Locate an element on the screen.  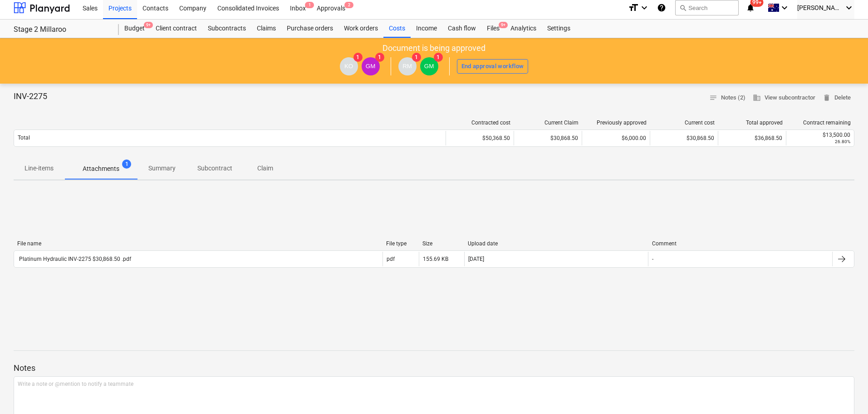
div: Contracted cost is located at coordinates (480, 123).